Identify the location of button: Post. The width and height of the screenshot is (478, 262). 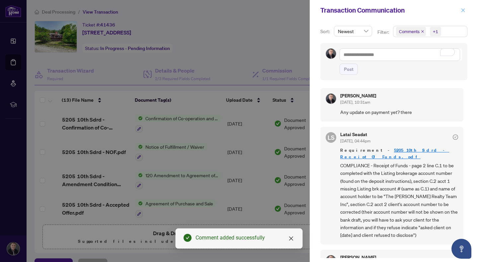
(348, 69).